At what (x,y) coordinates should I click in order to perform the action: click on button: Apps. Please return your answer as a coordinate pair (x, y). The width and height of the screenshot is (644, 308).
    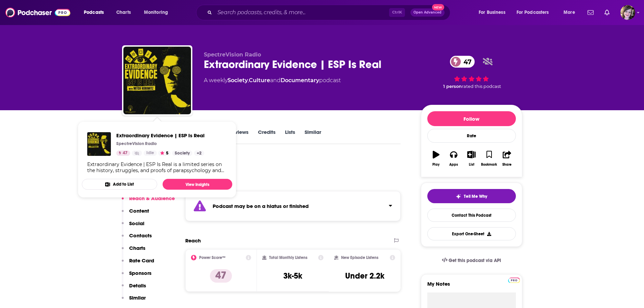
    Looking at the image, I should click on (454, 159).